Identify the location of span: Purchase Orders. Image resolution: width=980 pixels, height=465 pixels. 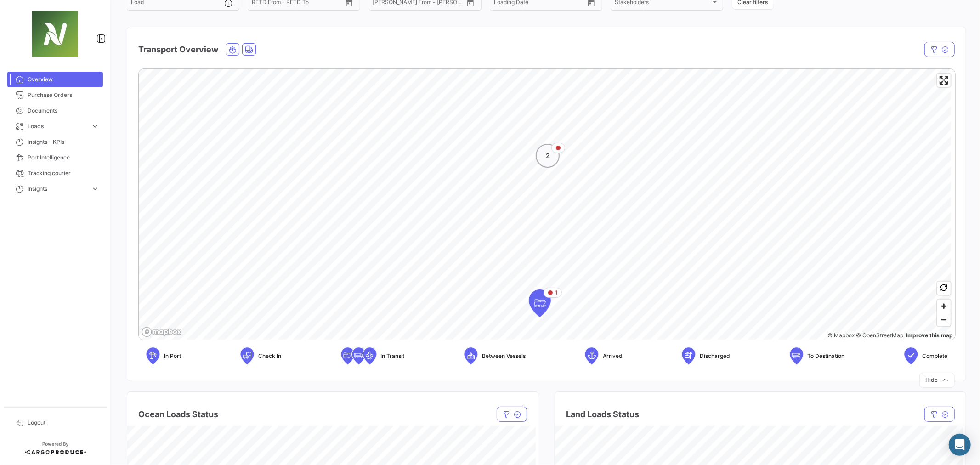
(63, 95).